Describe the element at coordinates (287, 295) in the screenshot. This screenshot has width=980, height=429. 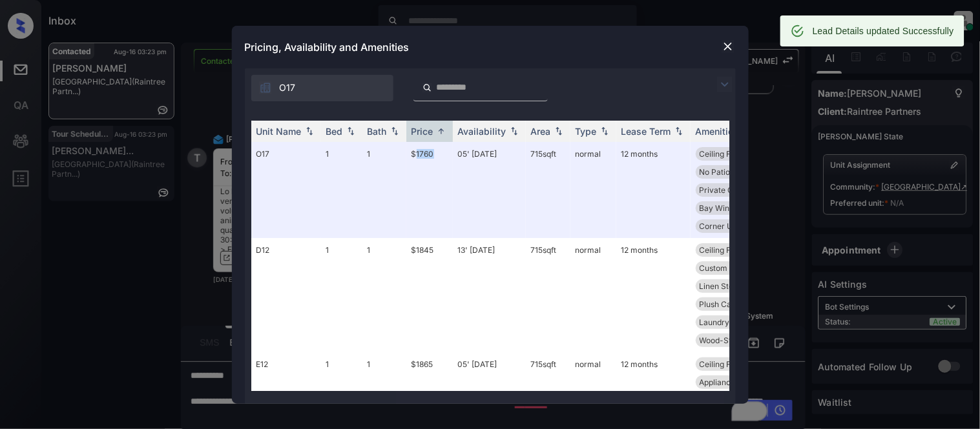
I see `td: D12` at that location.